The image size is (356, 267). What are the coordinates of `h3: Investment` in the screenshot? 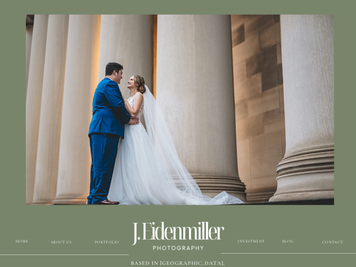 It's located at (251, 242).